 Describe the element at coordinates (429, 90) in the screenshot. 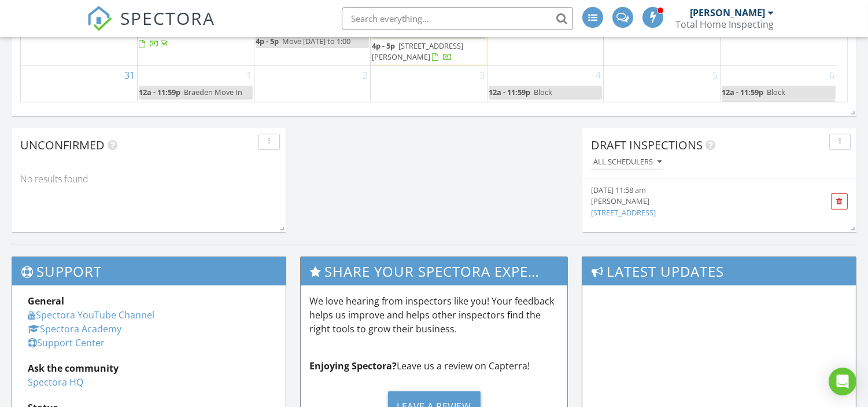

I see `td: Go to September 3, 2025` at that location.